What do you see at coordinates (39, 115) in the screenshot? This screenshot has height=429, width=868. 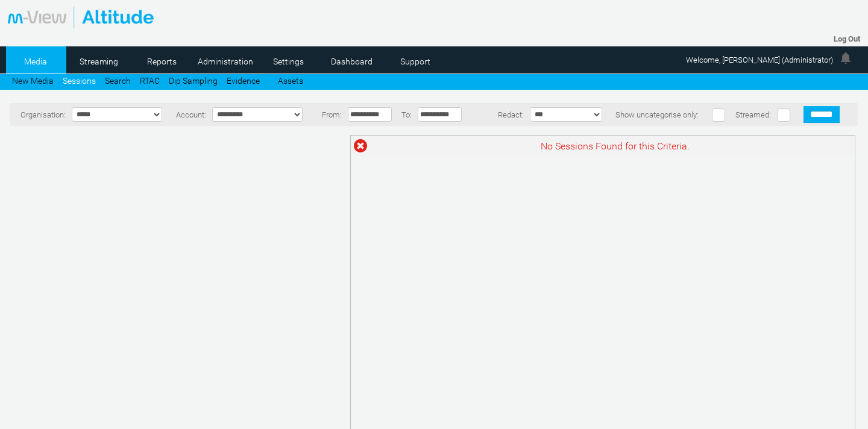 I see `td: Organisation:` at bounding box center [39, 115].